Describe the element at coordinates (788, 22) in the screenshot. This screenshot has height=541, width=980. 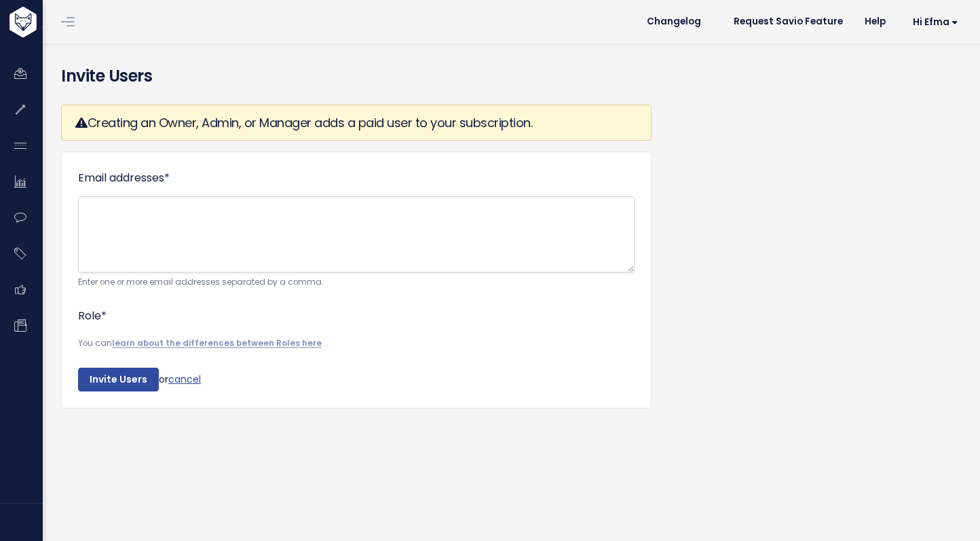
I see `a: Request Savio Feature` at that location.